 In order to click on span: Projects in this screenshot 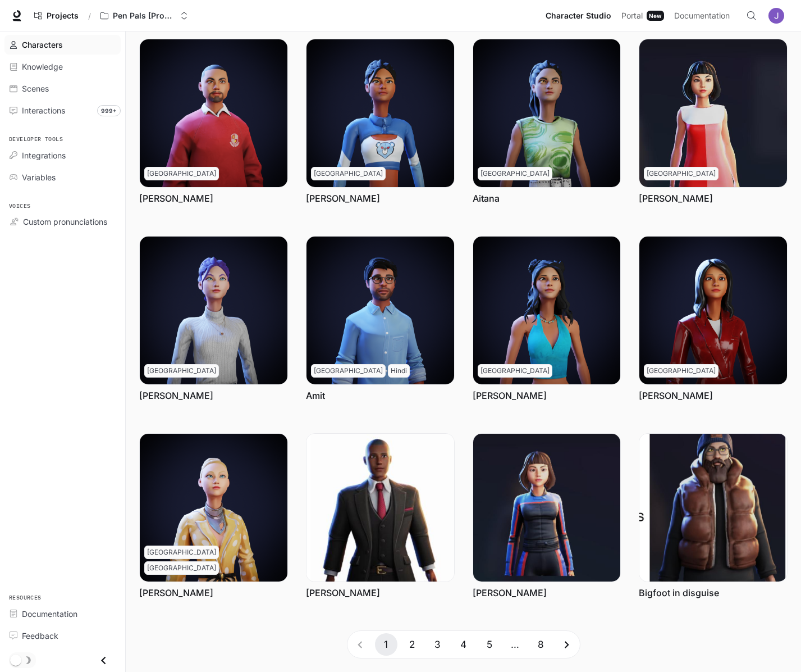, I will do `click(63, 15)`.